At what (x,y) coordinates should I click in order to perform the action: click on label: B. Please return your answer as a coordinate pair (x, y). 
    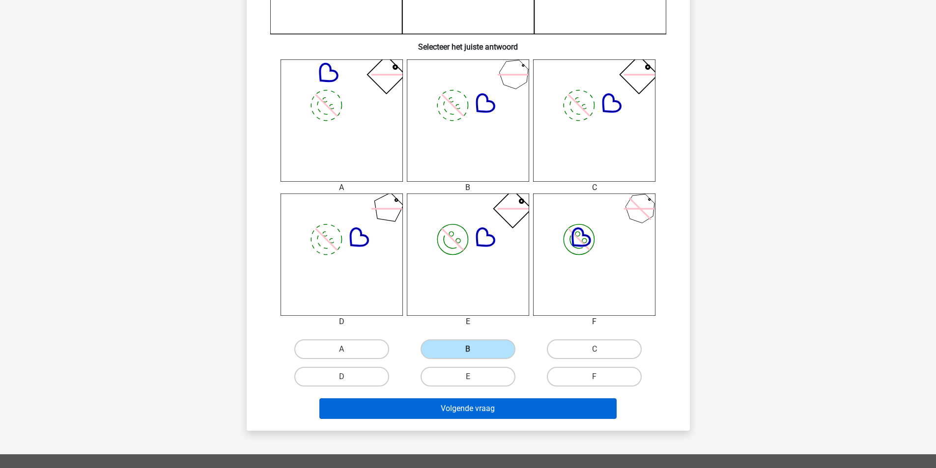
    Looking at the image, I should click on (468, 349).